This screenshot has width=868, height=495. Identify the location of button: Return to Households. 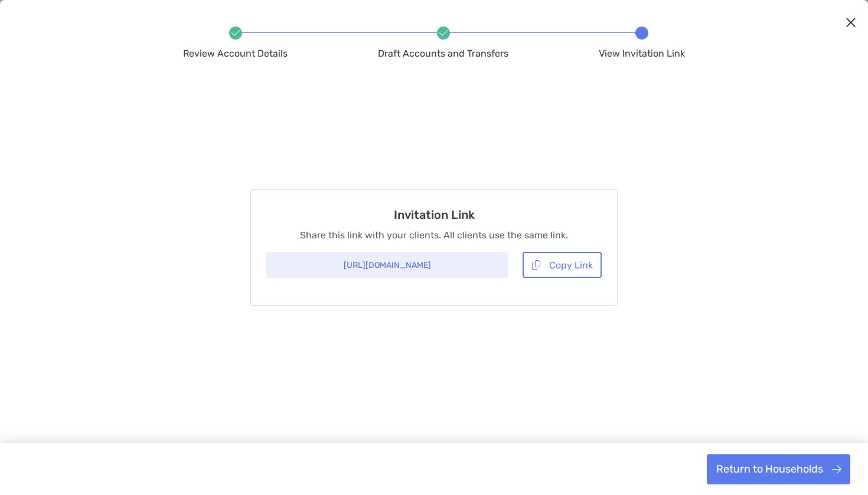
(778, 469).